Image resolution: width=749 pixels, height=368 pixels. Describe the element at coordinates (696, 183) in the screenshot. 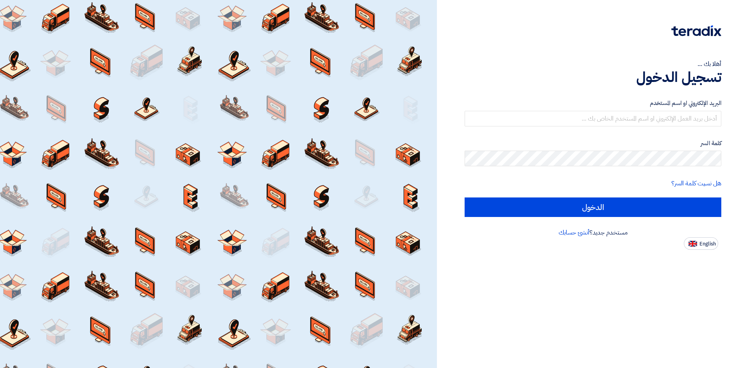

I see `a: هل نسيت كلمة السر؟` at that location.